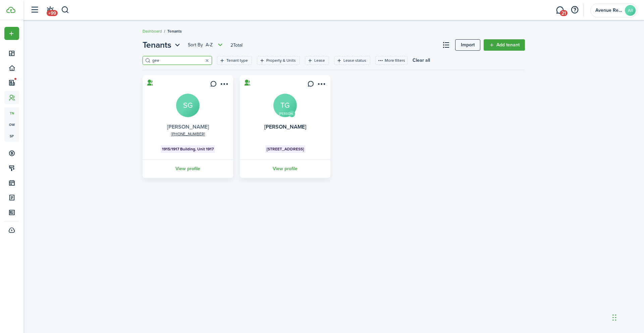 The height and width of the screenshot is (333, 644). I want to click on avatar-text: AR, so click(630, 10).